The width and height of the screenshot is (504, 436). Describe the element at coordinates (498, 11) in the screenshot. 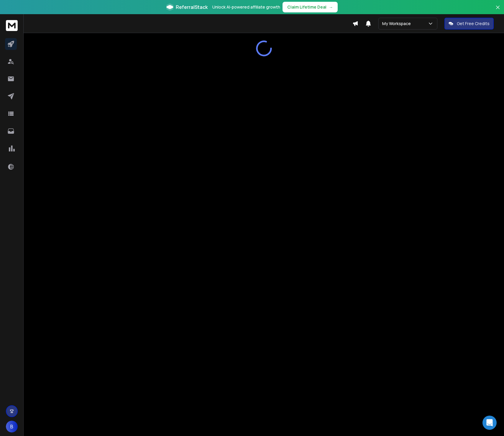

I see `button: Close banner` at that location.